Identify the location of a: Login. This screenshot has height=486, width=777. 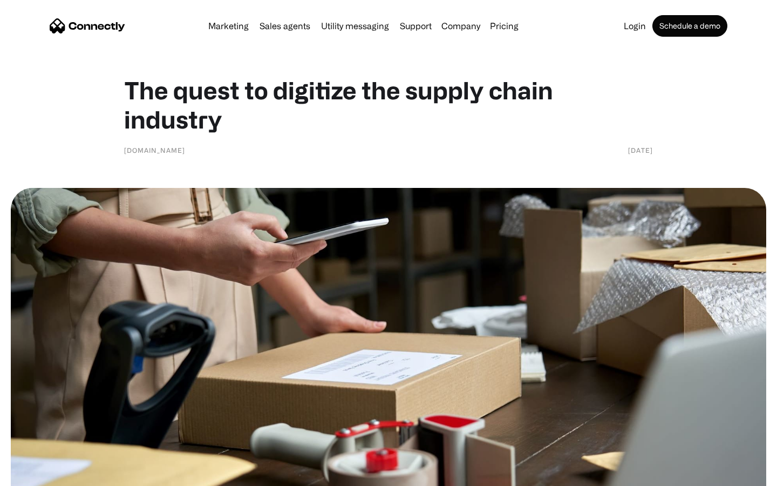
(635, 26).